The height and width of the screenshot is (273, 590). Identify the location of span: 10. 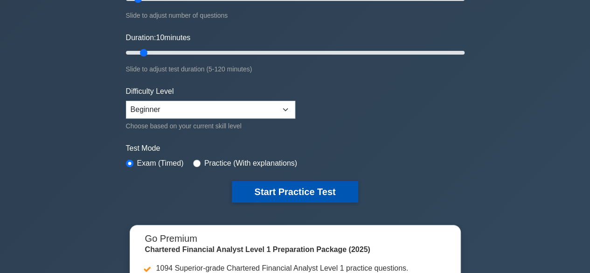
(160, 37).